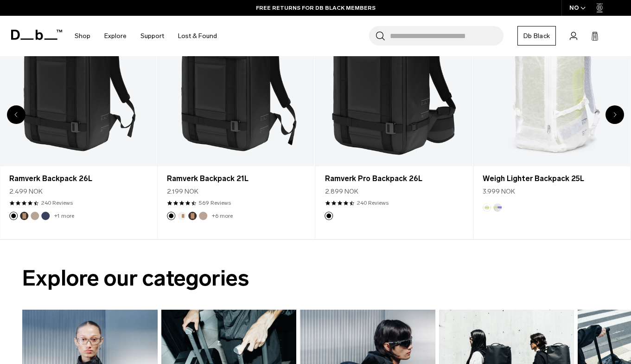  Describe the element at coordinates (182, 216) in the screenshot. I see `button: Oatmilk` at that location.